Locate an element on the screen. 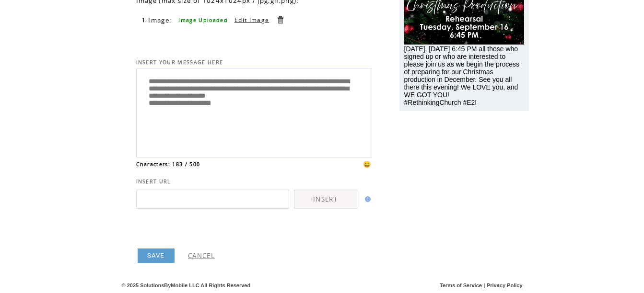 The height and width of the screenshot is (293, 644). span: Characters: 183 / 500 is located at coordinates (168, 164).